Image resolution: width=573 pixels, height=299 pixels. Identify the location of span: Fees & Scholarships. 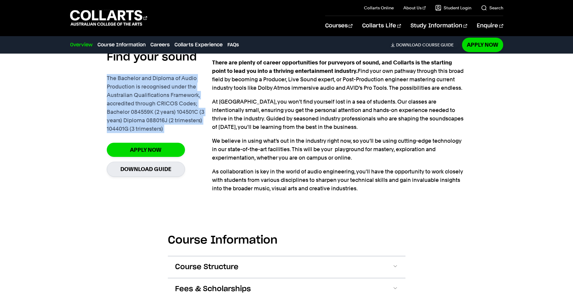
(213, 289).